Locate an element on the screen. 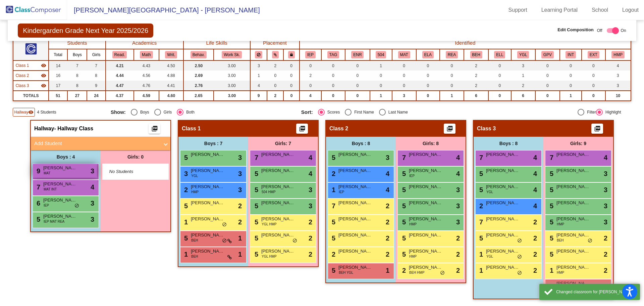  span: No Students is located at coordinates (130, 172).